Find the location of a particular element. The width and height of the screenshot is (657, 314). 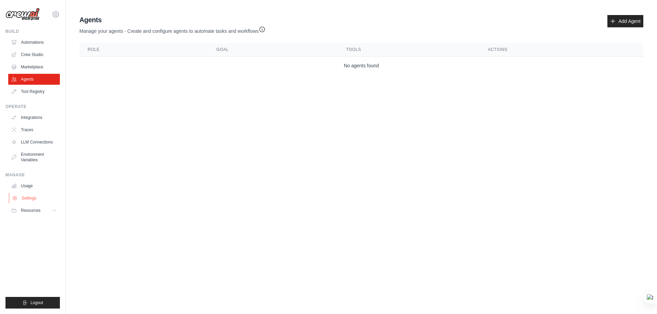

a: Marketplace is located at coordinates (34, 67).